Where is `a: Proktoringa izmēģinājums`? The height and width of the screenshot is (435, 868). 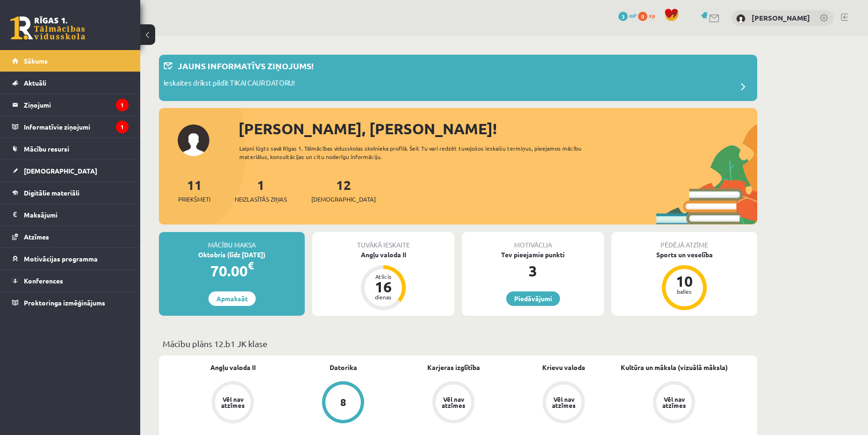 a: Proktoringa izmēģinājums is located at coordinates (70, 303).